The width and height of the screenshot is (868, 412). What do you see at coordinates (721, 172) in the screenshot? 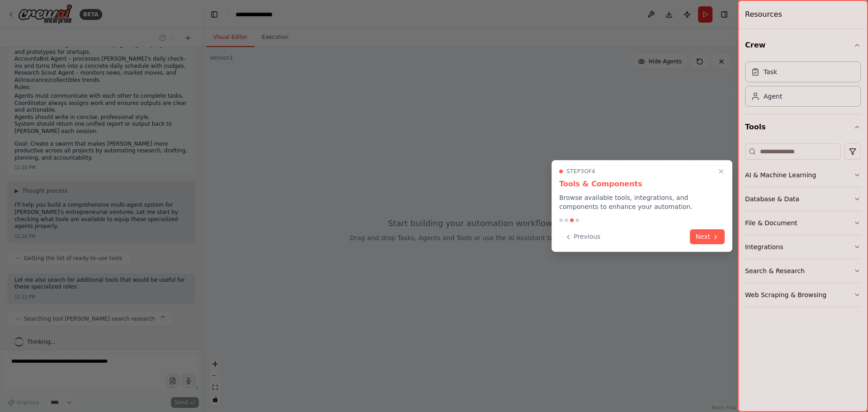
I see `button: Close walkthrough` at bounding box center [721, 172].